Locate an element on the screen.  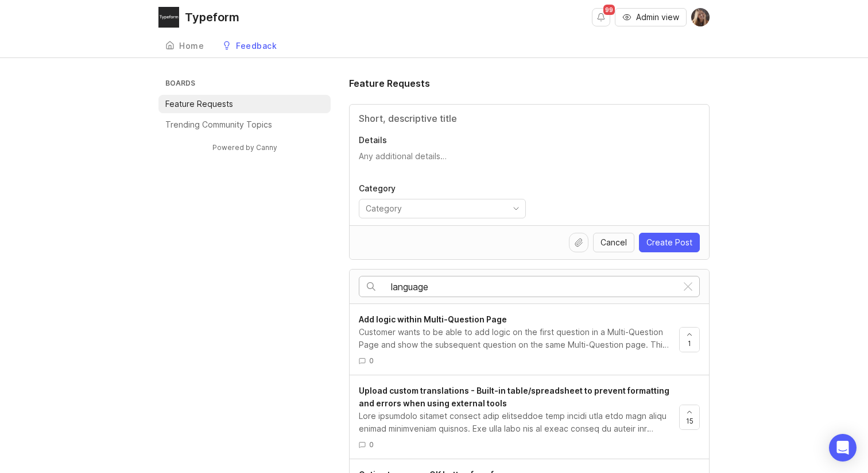
textarea: Details is located at coordinates (529, 162).